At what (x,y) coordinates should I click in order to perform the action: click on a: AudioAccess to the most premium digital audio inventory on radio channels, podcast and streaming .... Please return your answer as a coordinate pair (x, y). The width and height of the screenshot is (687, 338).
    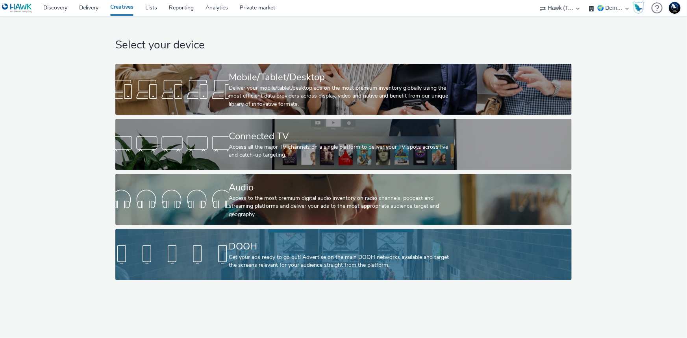
    Looking at the image, I should click on (343, 200).